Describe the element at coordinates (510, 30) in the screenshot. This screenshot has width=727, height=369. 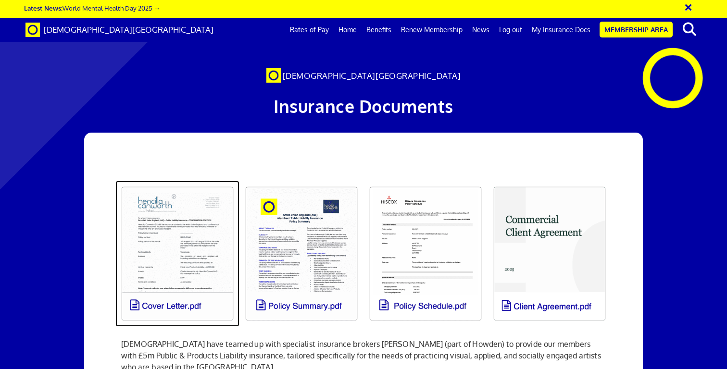
I see `a: Log out` at that location.